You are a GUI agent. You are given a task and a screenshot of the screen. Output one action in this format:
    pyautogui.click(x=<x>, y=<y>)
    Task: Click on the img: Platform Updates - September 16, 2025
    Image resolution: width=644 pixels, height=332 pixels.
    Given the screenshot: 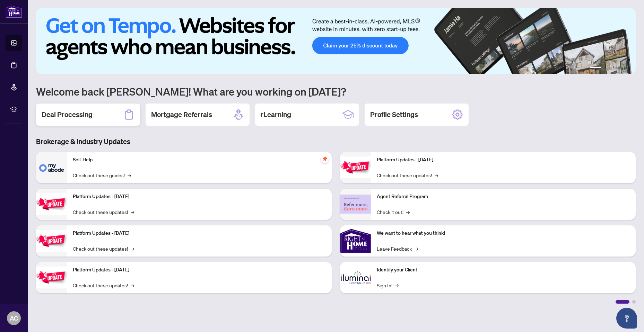 What is the action you would take?
    pyautogui.click(x=51, y=204)
    